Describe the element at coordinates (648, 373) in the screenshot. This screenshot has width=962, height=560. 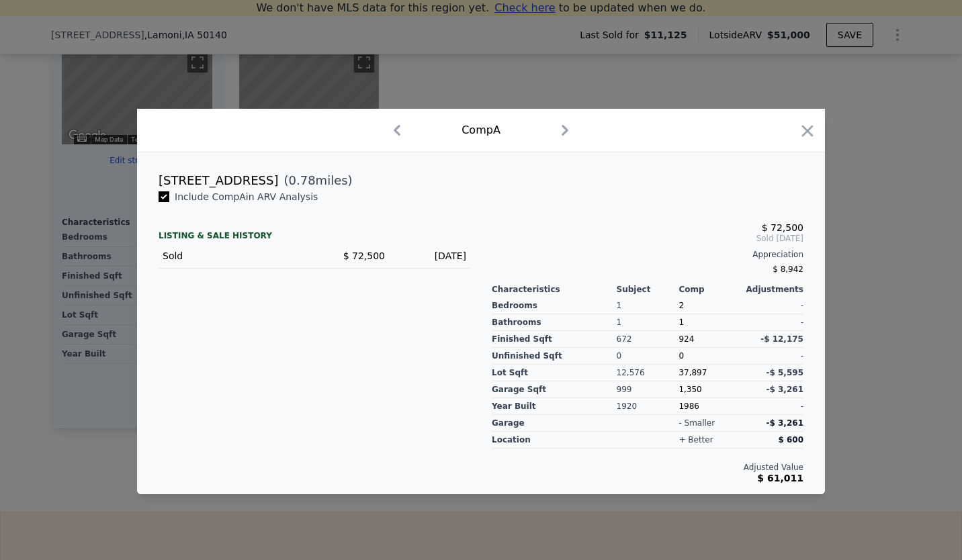
I see `div: 12,576` at that location.